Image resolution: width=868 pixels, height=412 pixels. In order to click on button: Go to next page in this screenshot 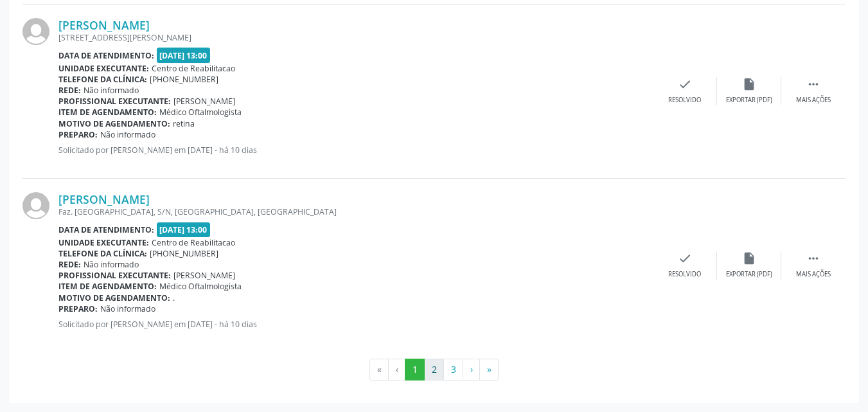, I will do `click(471, 369)`.